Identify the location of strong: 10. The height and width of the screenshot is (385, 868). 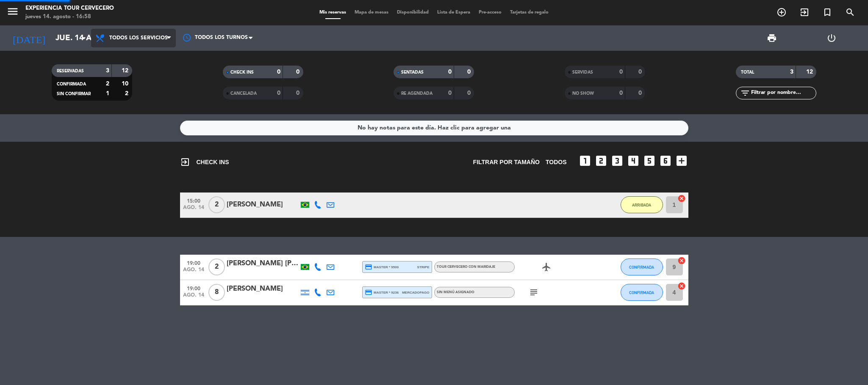
(126, 84).